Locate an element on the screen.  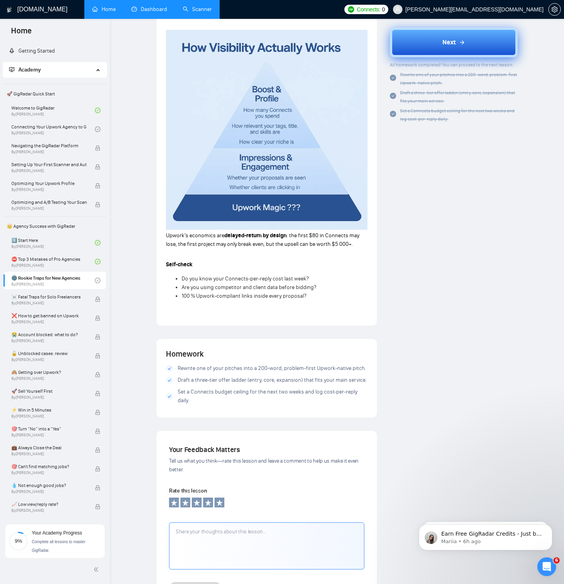
span: 💧 Not enough good jobs? is located at coordinates (49, 485).